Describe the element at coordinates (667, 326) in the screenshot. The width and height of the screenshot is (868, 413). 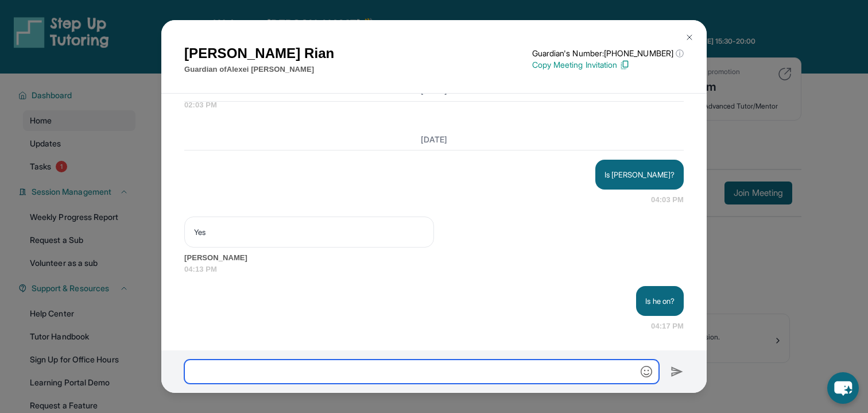
I see `span: 04:17 PM` at that location.